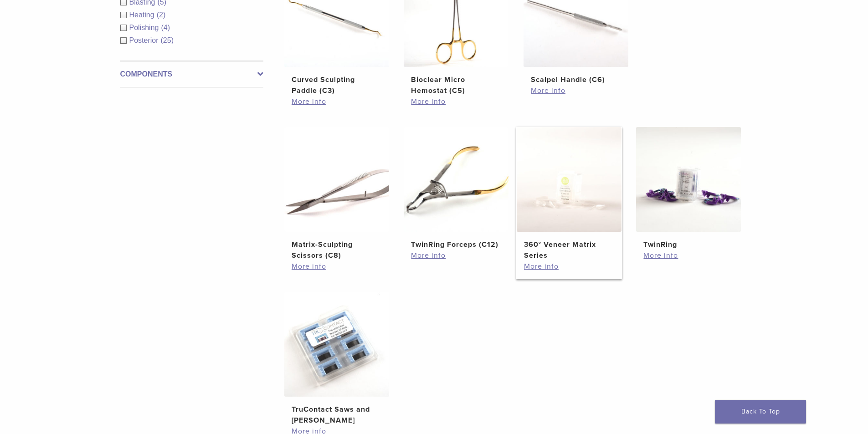 The image size is (868, 434). What do you see at coordinates (145, 27) in the screenshot?
I see `span: Polishing` at bounding box center [145, 27].